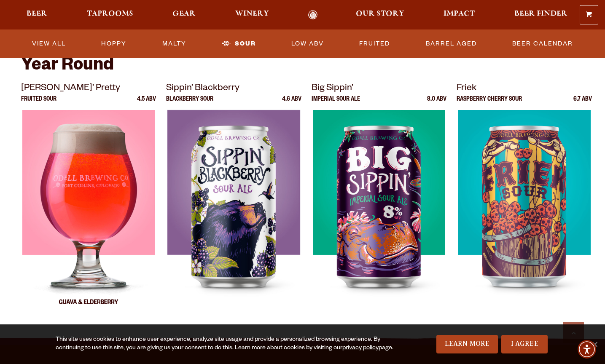 The width and height of the screenshot is (605, 364). Describe the element at coordinates (184, 15) in the screenshot. I see `a: Gear` at that location.